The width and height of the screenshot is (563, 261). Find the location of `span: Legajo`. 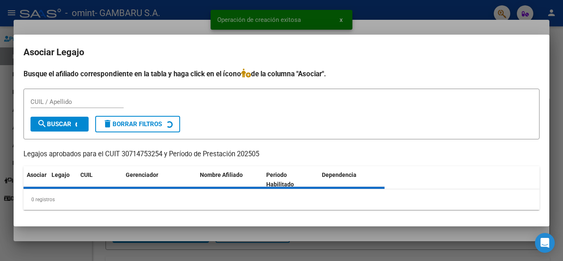

span: Legajo is located at coordinates (61, 175).